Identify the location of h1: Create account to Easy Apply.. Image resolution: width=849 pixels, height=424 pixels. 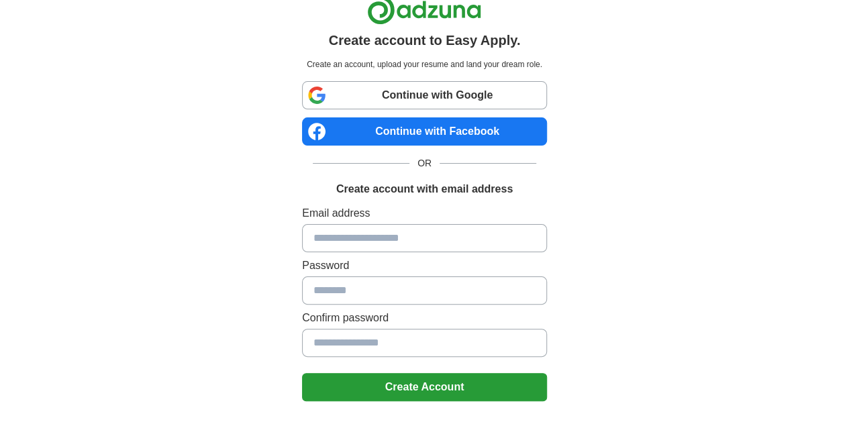
(425, 40).